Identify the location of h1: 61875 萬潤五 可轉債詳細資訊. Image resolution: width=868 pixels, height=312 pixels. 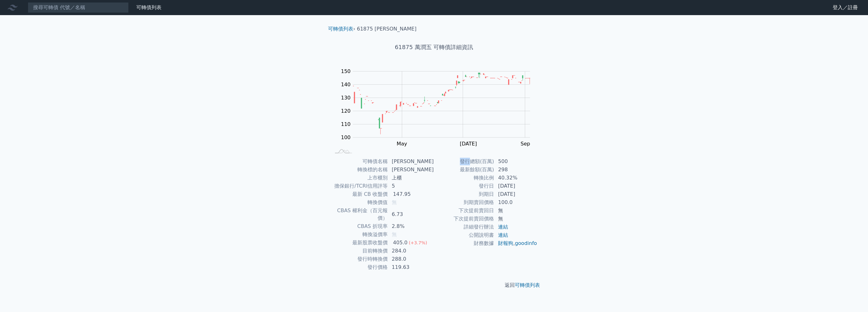
(434, 48).